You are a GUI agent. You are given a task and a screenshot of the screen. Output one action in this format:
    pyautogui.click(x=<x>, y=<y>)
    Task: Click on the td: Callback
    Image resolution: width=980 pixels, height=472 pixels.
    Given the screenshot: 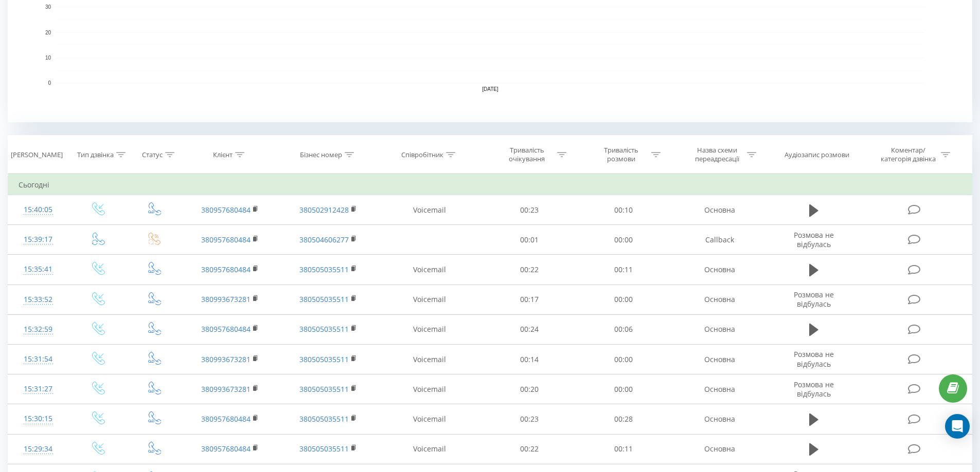 What is the action you would take?
    pyautogui.click(x=719, y=240)
    